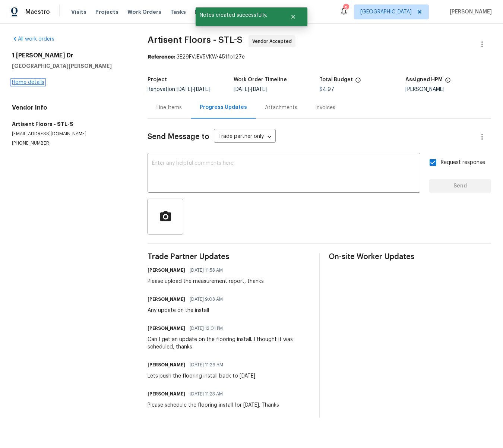 The image size is (503, 448). Describe the element at coordinates (260, 80) in the screenshot. I see `h5: Work Order Timeline` at that location.